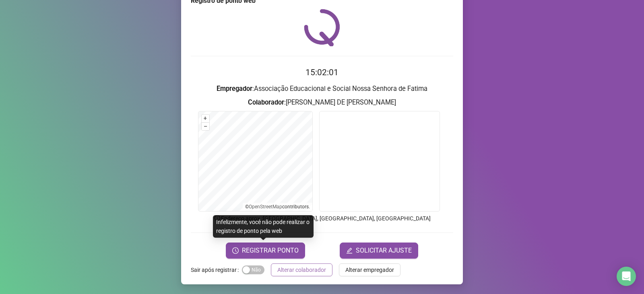 The height and width of the screenshot is (294, 644). I want to click on strong: Colaborador, so click(266, 102).